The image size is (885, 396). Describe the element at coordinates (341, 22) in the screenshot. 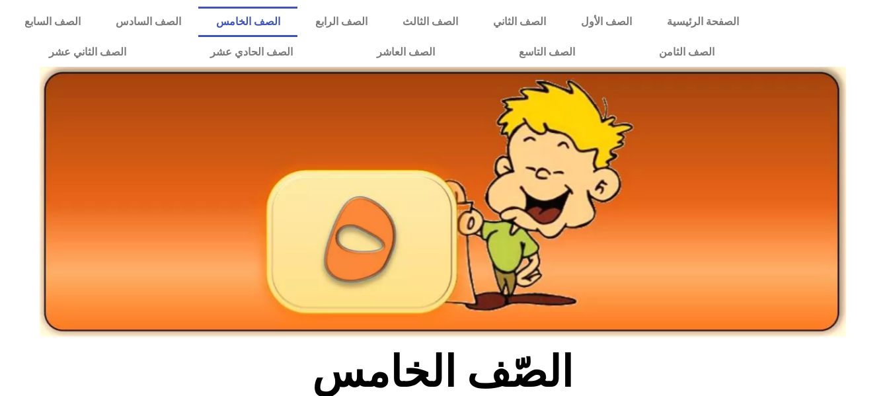

I see `a: الصف الرابع` at that location.